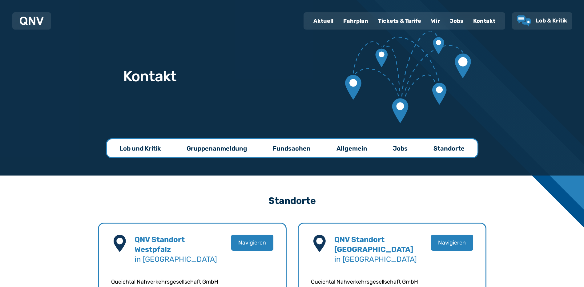  Describe the element at coordinates (32, 21) in the screenshot. I see `img: QNV Logo` at that location.